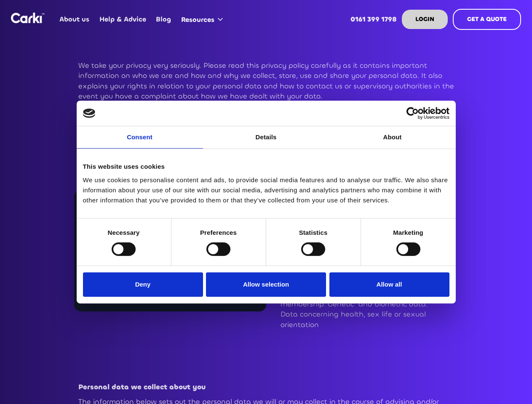  Describe the element at coordinates (163, 20) in the screenshot. I see `a: Blog` at that location.